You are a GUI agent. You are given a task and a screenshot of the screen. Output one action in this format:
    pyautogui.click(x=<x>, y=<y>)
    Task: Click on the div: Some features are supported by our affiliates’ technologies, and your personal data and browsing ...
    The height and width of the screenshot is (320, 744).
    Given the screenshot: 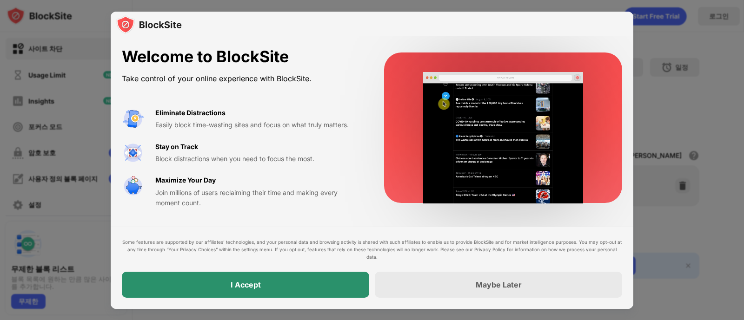 What is the action you would take?
    pyautogui.click(x=372, y=250)
    